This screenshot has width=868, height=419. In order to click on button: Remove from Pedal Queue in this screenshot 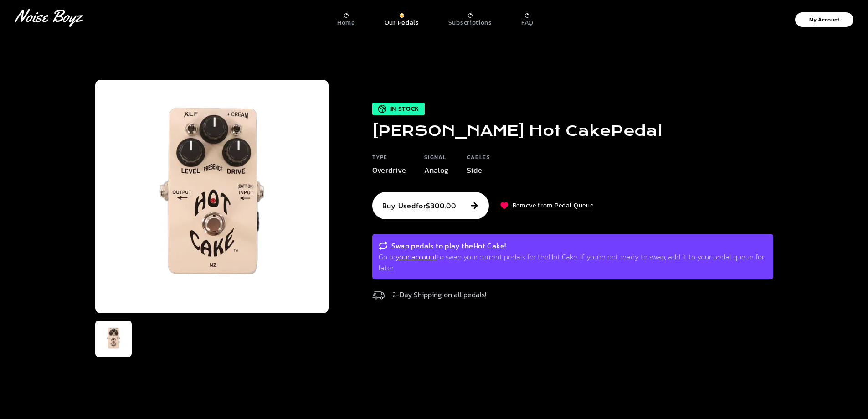, I will do `click(547, 205)`.